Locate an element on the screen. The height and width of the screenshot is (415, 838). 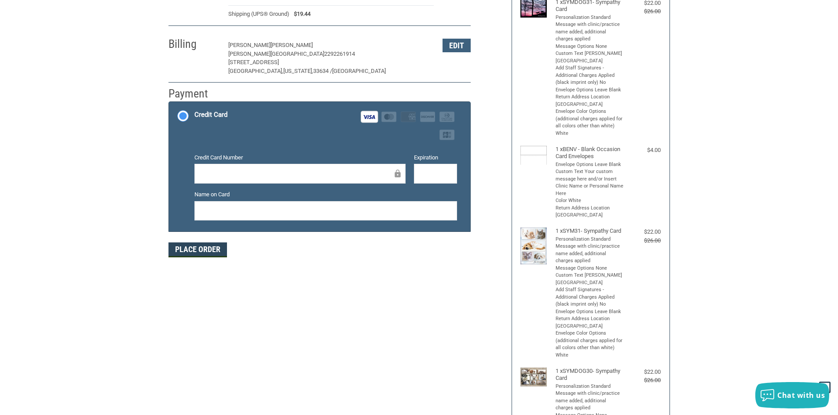
h4: 1 x BENV - Blank Occasion Card Envelopes is located at coordinates (589, 153).